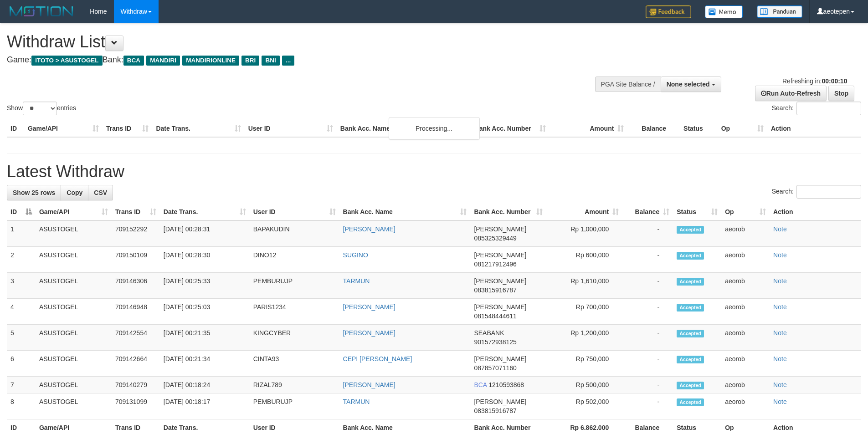 This screenshot has width=868, height=434. What do you see at coordinates (495, 290) in the screenshot?
I see `span: Copy 083815916787 to clipboard` at bounding box center [495, 290].